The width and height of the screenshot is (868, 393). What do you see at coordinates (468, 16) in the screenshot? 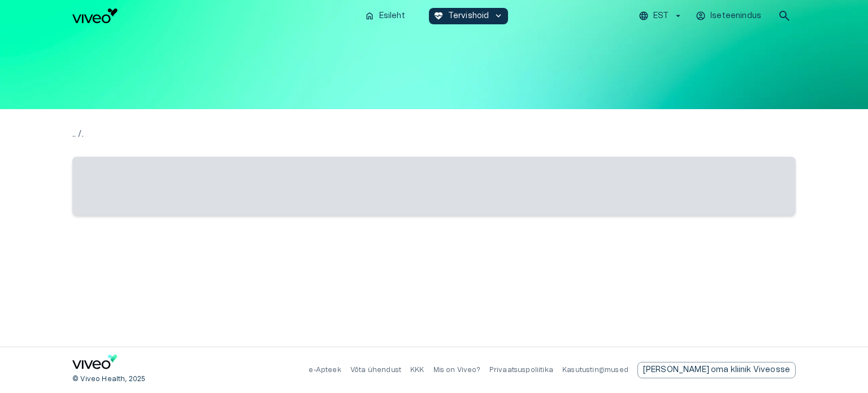
I see `button: ecg_heartTervishoidkeyboard_arrow_down` at bounding box center [468, 16].